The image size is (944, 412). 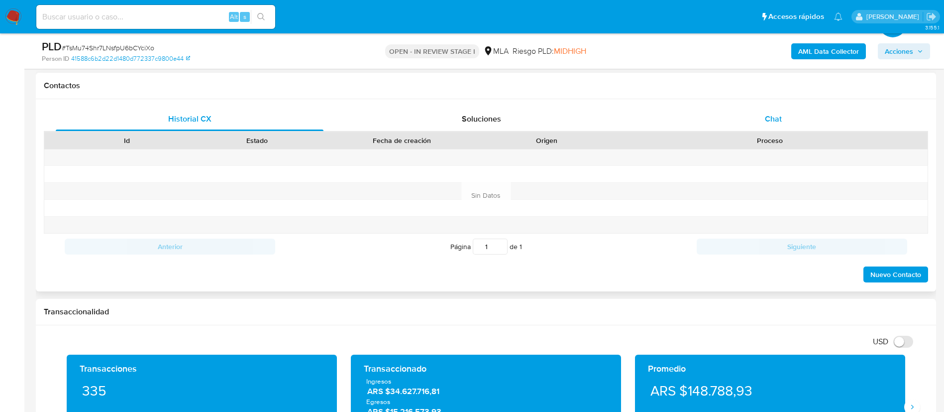 What do you see at coordinates (486, 86) in the screenshot?
I see `h1: Contactos` at bounding box center [486, 86].